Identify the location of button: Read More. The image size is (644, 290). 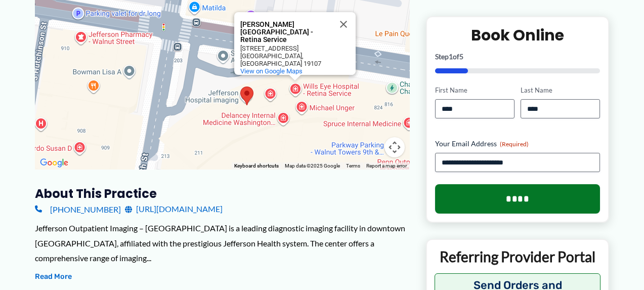
(53, 276).